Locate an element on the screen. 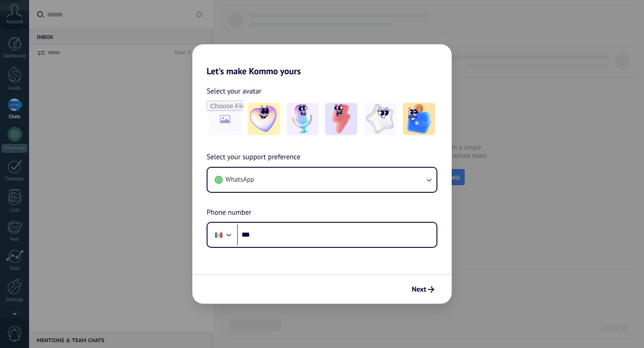 The image size is (644, 348). span: Select your support preference is located at coordinates (254, 157).